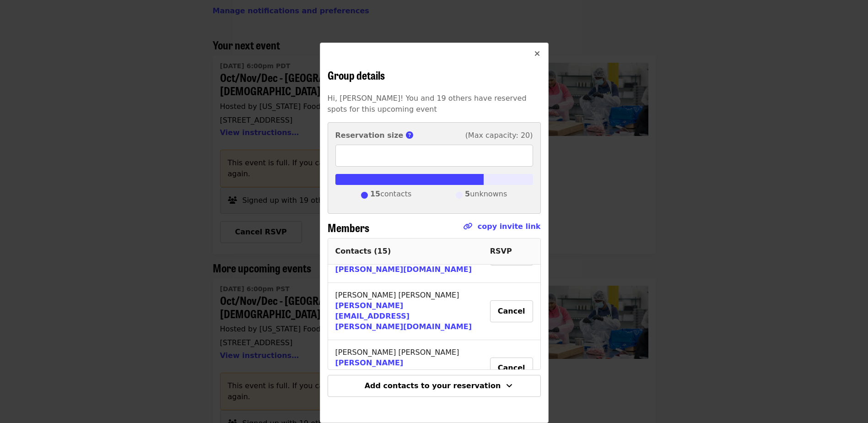 The image size is (868, 423). Describe the element at coordinates (434, 385) in the screenshot. I see `button: Add contacts to your reservation` at that location.